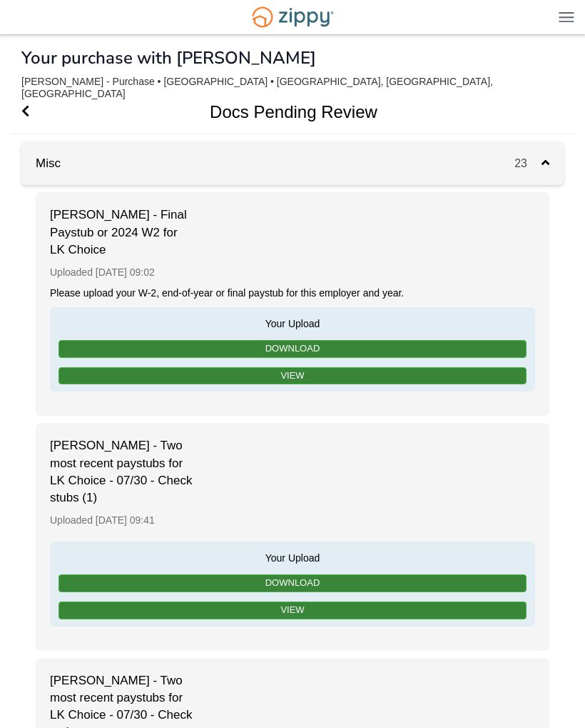 The height and width of the screenshot is (728, 585). I want to click on span: 23, so click(528, 162).